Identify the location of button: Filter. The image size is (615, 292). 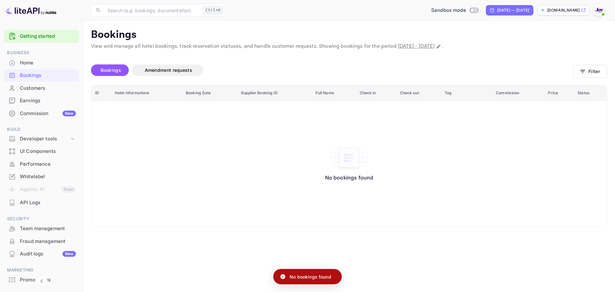
(590, 71).